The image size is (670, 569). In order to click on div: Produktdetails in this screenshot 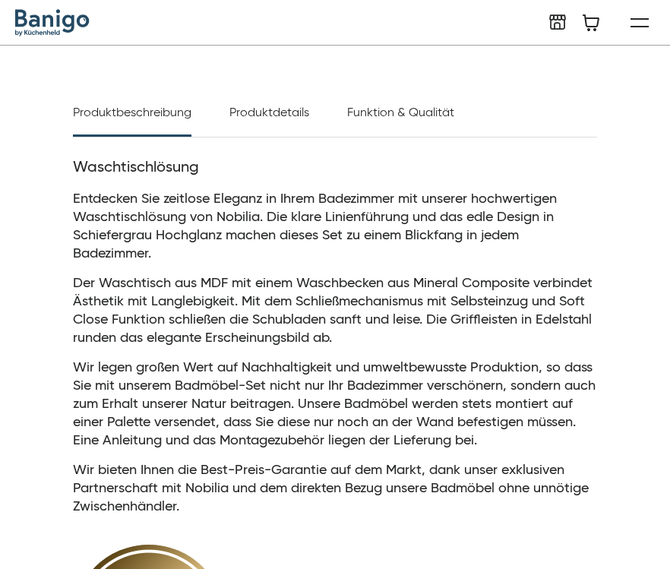, I will do `click(269, 120)`.